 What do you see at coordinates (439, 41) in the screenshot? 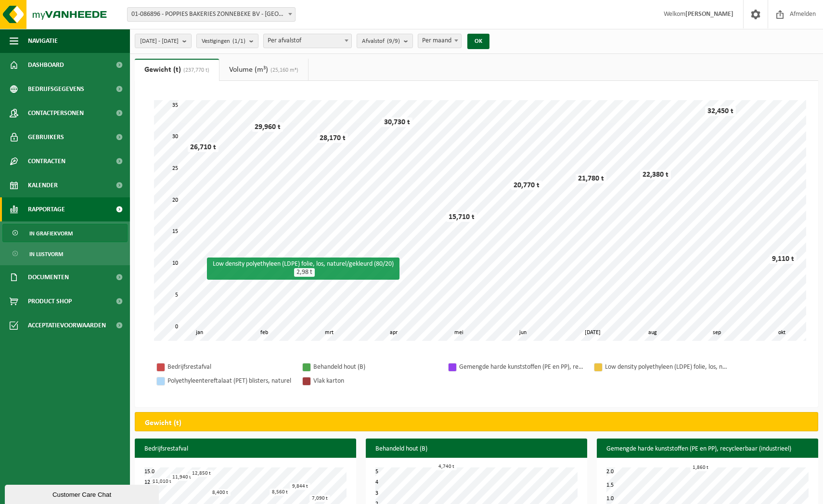
I see `span: Per maand` at bounding box center [439, 41].